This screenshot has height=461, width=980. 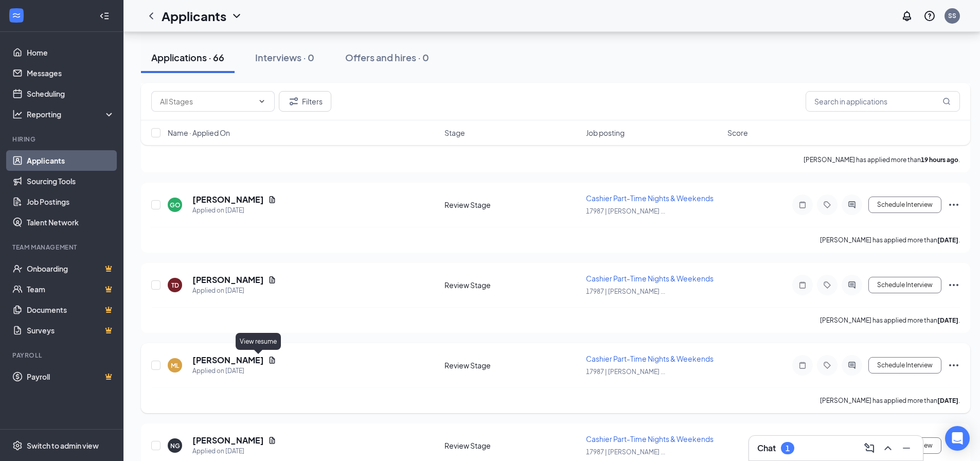 I want to click on svg: ChevronLeft, so click(x=151, y=16).